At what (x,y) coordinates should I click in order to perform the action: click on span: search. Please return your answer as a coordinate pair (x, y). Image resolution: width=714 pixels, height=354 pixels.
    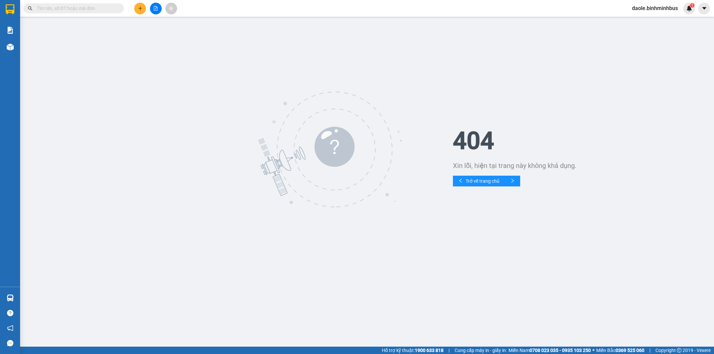
    Looking at the image, I should click on (30, 8).